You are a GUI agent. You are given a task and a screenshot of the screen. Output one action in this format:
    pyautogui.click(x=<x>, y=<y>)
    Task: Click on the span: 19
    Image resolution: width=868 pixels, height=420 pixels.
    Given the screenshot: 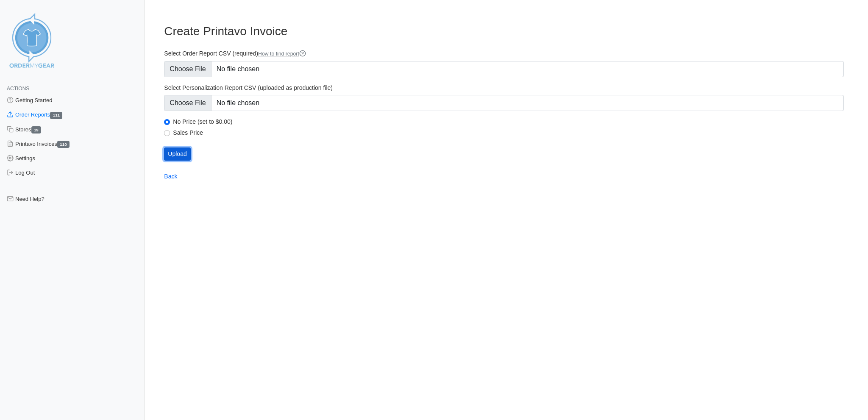 What is the action you would take?
    pyautogui.click(x=36, y=130)
    